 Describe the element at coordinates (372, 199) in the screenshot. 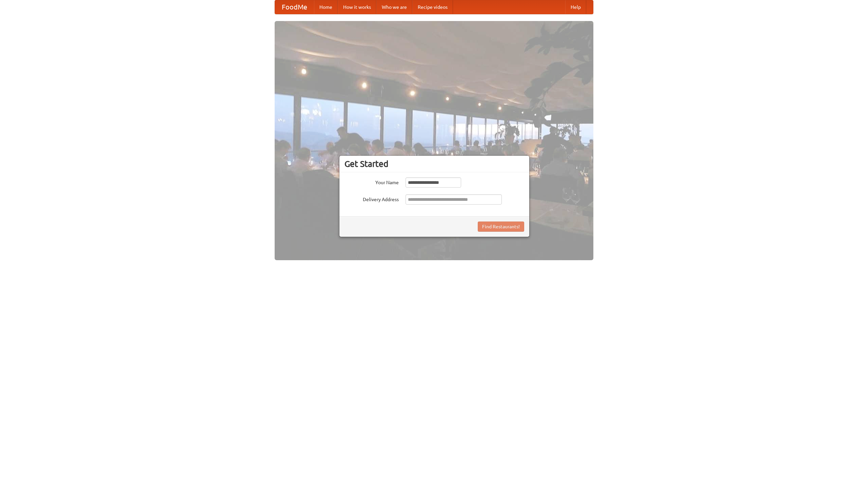

I see `label: Delivery Address` at that location.